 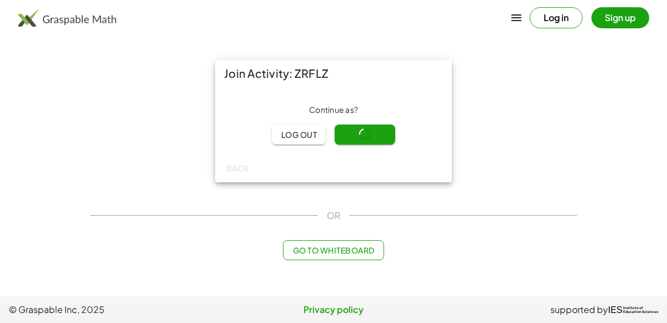 I want to click on div: Join Activity: ZRFLZ, so click(x=334, y=73).